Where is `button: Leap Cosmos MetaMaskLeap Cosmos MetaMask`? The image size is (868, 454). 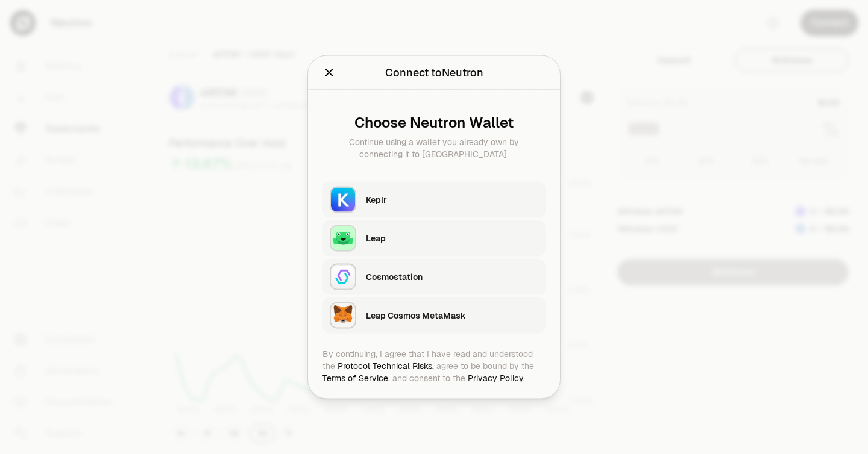 button: Leap Cosmos MetaMaskLeap Cosmos MetaMask is located at coordinates (434, 315).